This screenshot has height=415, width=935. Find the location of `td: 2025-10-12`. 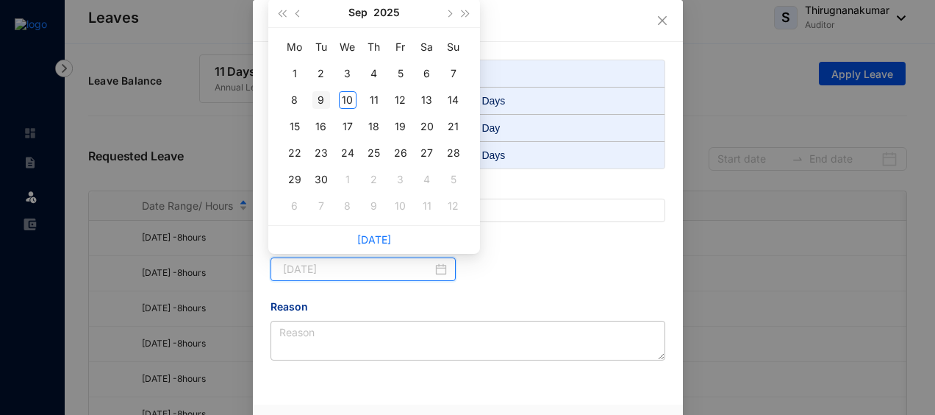

td: 2025-10-12 is located at coordinates (454, 206).